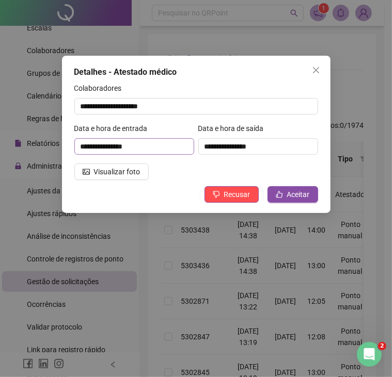  Describe the element at coordinates (298, 194) in the screenshot. I see `span: Aceitar` at that location.